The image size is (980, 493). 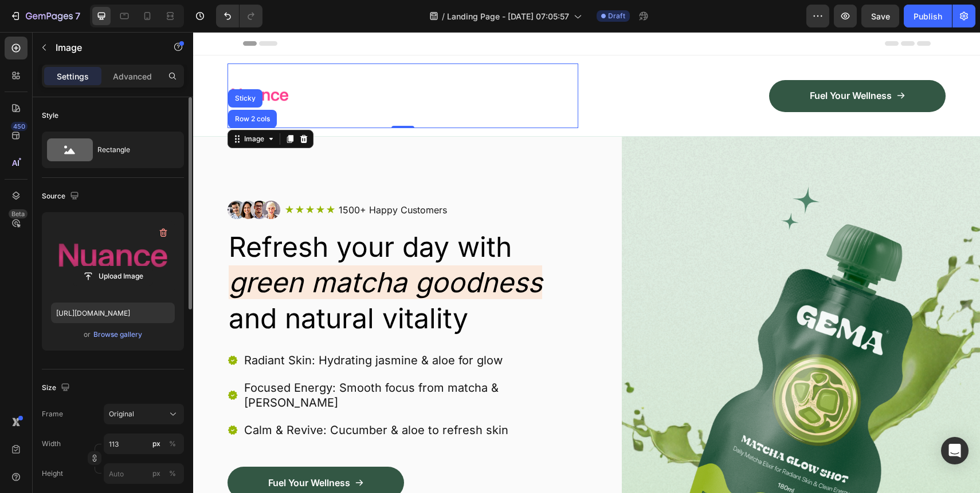 What do you see at coordinates (87, 334) in the screenshot?
I see `span: or` at bounding box center [87, 334].